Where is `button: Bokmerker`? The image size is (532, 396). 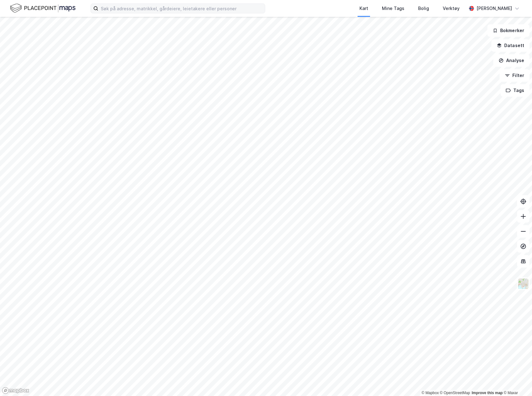 button: Bokmerker is located at coordinates (508, 30).